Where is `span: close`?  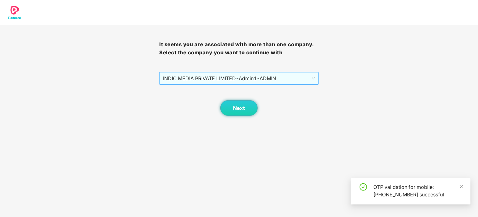
span: close is located at coordinates (462, 186).